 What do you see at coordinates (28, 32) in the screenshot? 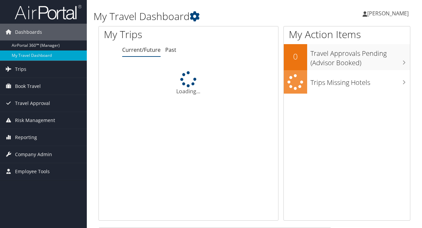
I see `span: Dashboards` at bounding box center [28, 32].